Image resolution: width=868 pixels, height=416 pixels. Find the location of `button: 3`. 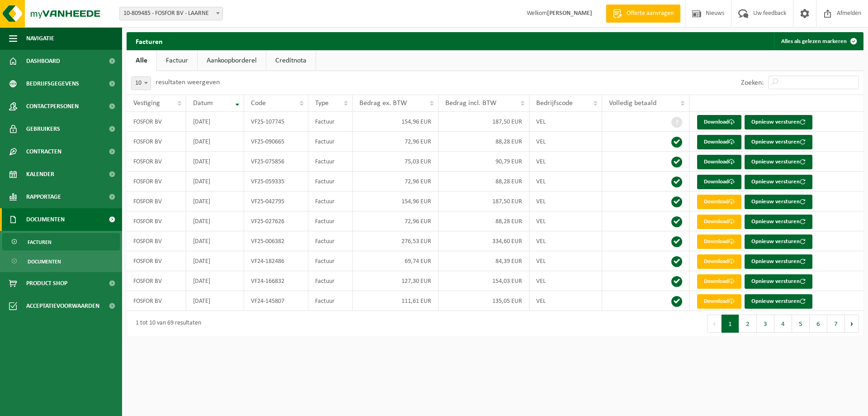

button: 3 is located at coordinates (765, 323).